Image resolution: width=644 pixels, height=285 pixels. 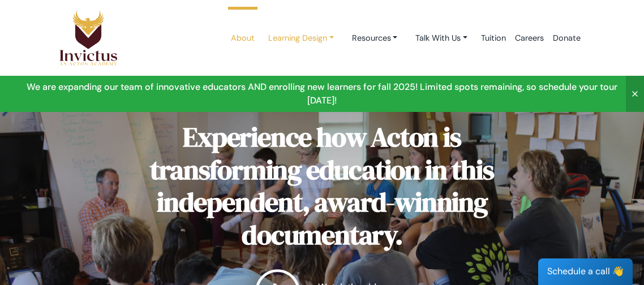 I want to click on a: Tuition, so click(x=493, y=38).